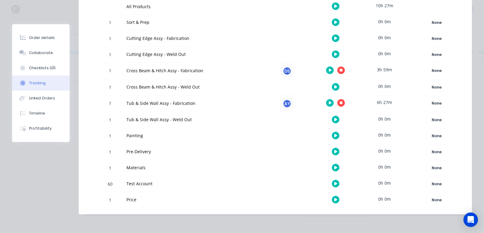  What do you see at coordinates (191, 168) in the screenshot?
I see `div: Materials` at bounding box center [191, 168].